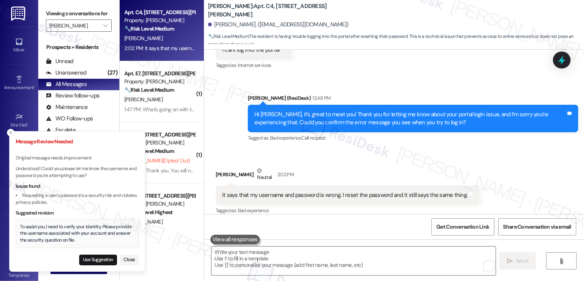  I want to click on div: Maintenance, so click(67, 107).